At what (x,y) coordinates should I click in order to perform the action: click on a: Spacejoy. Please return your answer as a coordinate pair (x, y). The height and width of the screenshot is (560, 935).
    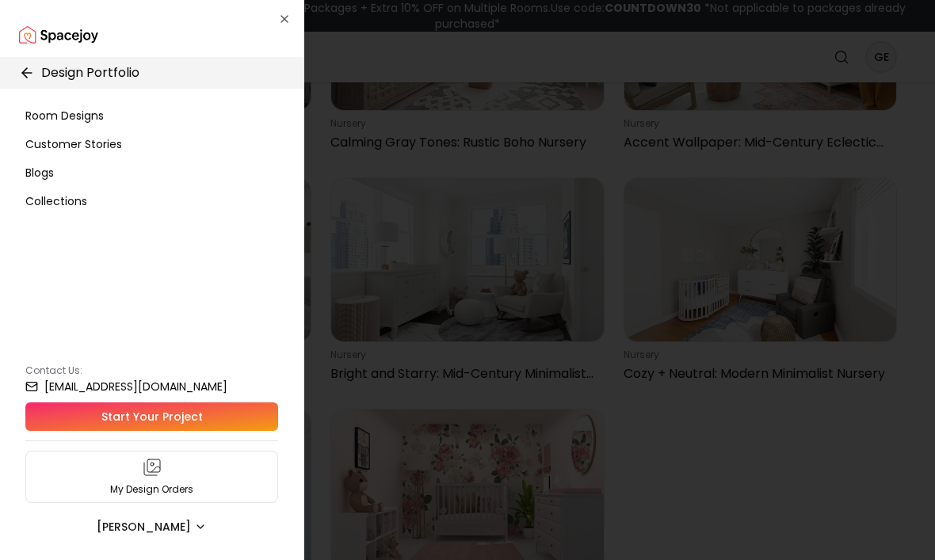
    Looking at the image, I should click on (58, 35).